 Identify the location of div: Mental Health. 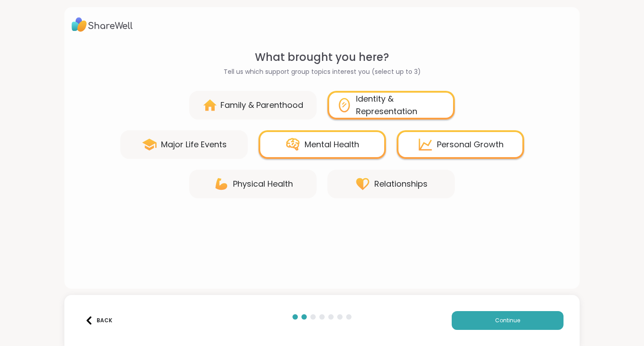
(331, 145).